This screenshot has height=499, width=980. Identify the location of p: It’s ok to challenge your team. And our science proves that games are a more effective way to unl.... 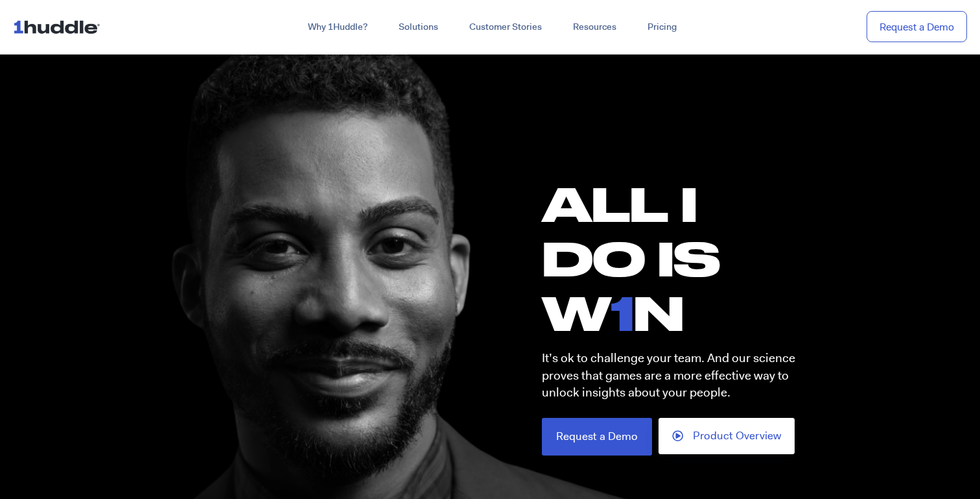
(678, 376).